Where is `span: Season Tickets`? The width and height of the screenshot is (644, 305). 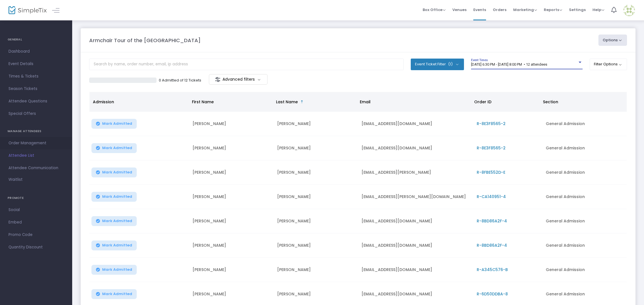
span: Season Tickets is located at coordinates (36, 89).